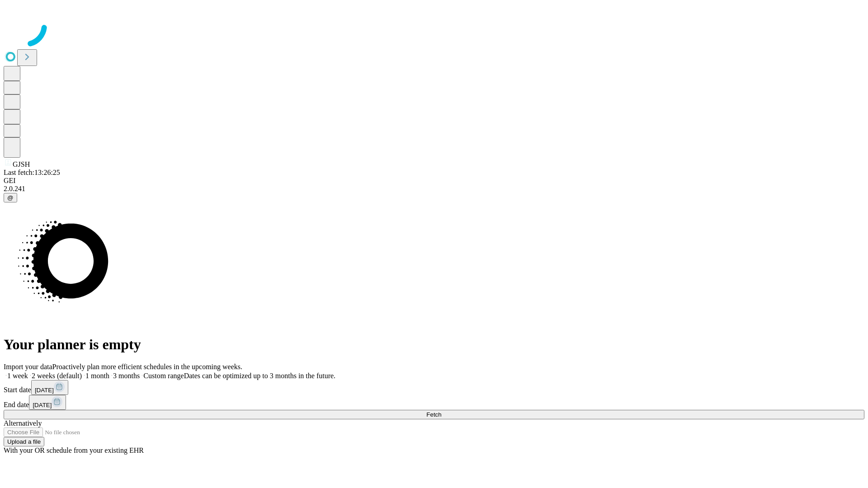  I want to click on div: 2.0.241, so click(434, 188).